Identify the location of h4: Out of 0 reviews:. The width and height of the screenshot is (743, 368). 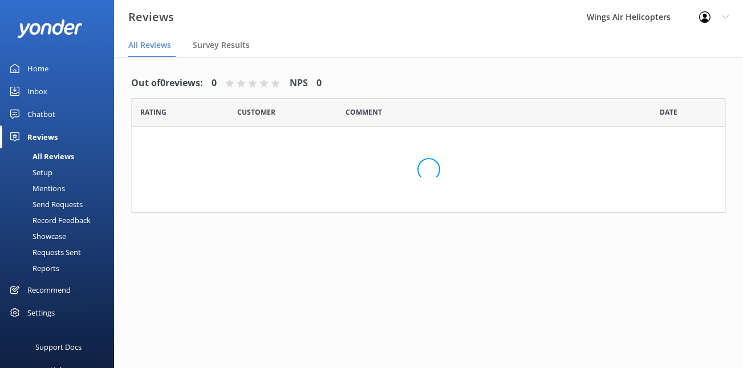
(167, 83).